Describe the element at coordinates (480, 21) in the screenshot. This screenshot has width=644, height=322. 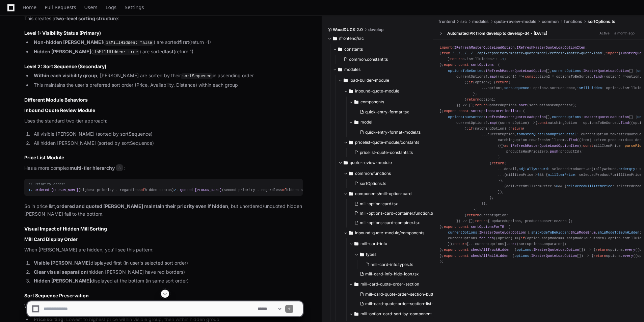
I see `span: modules` at that location.